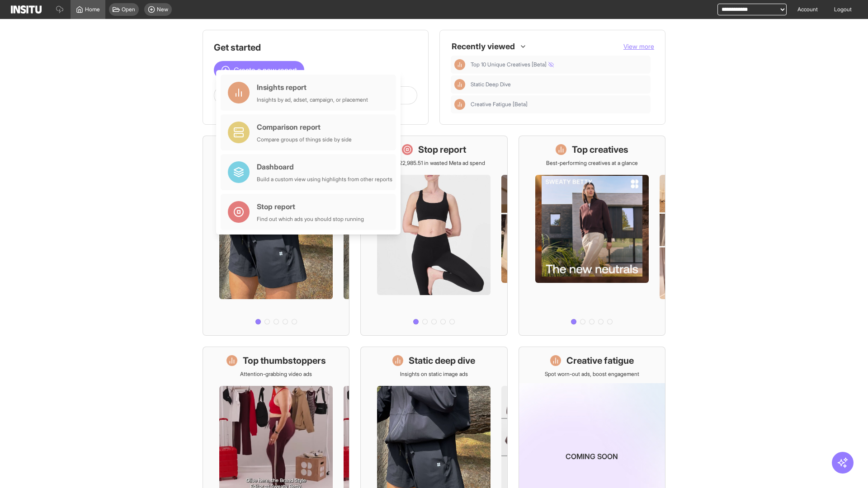 The width and height of the screenshot is (868, 488). Describe the element at coordinates (259, 70) in the screenshot. I see `button: Create a new report` at that location.